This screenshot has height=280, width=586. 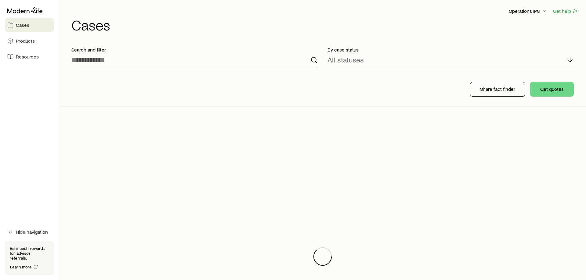 What do you see at coordinates (23, 25) in the screenshot?
I see `span: Cases` at bounding box center [23, 25].